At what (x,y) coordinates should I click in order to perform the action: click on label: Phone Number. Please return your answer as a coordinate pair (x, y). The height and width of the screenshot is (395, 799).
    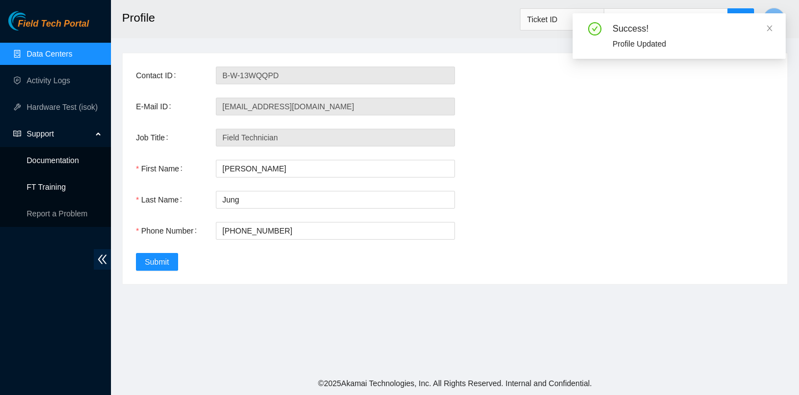
    Looking at the image, I should click on (169, 231).